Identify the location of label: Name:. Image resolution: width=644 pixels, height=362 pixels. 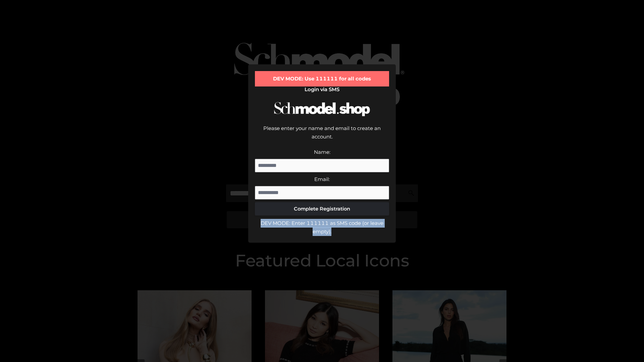
(322, 152).